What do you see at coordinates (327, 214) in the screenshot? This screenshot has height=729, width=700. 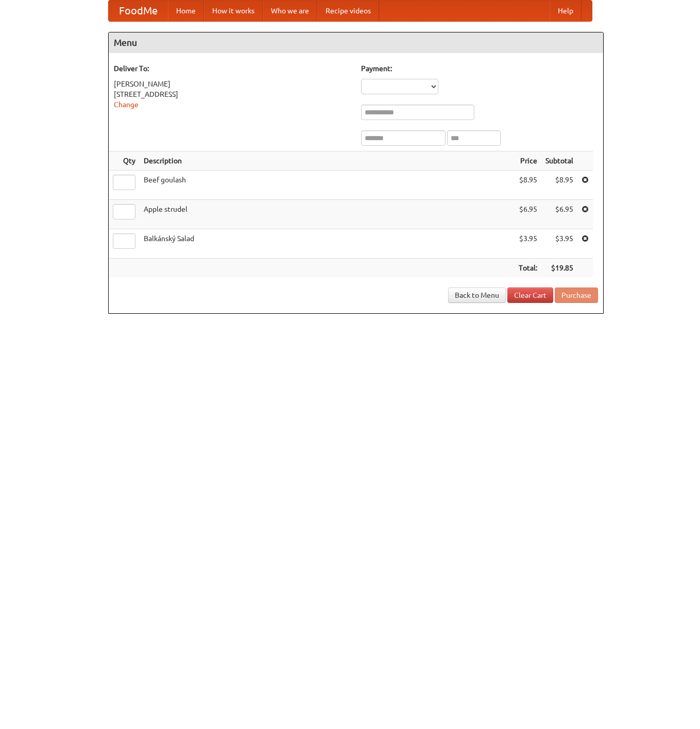 I see `td: Apple strudel` at bounding box center [327, 214].